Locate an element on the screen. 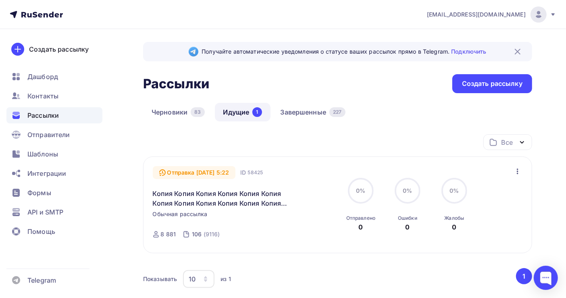 This screenshot has width=566, height=298. span: ID is located at coordinates (243, 172).